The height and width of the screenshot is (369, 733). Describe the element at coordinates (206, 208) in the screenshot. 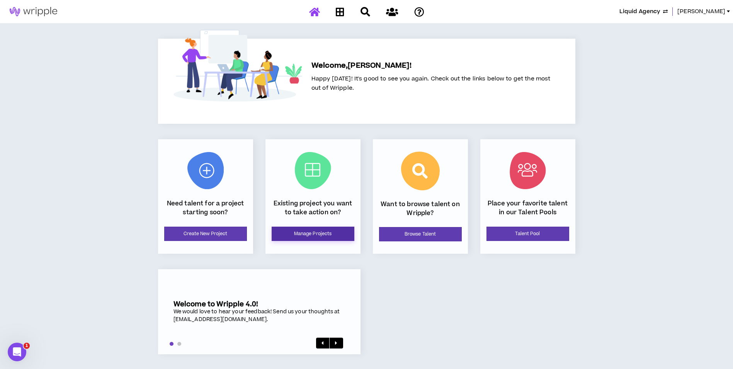

I see `p: Need talent for a project starting soon?` at that location.